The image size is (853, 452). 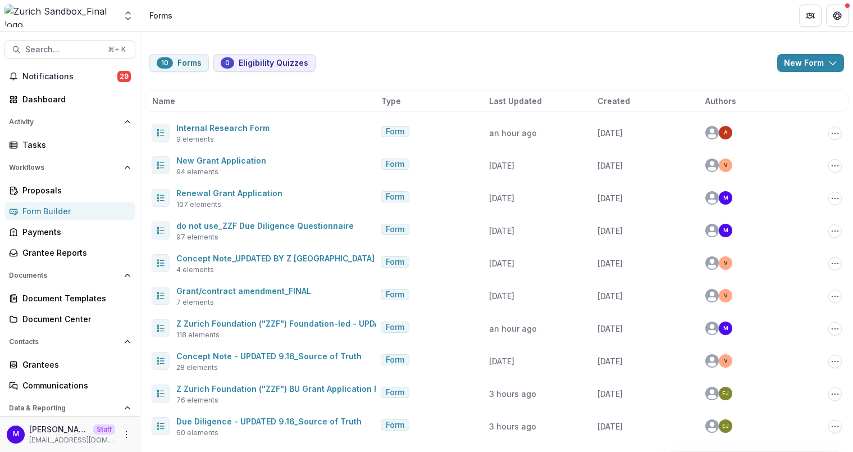 I want to click on span: 97 elements, so click(x=197, y=237).